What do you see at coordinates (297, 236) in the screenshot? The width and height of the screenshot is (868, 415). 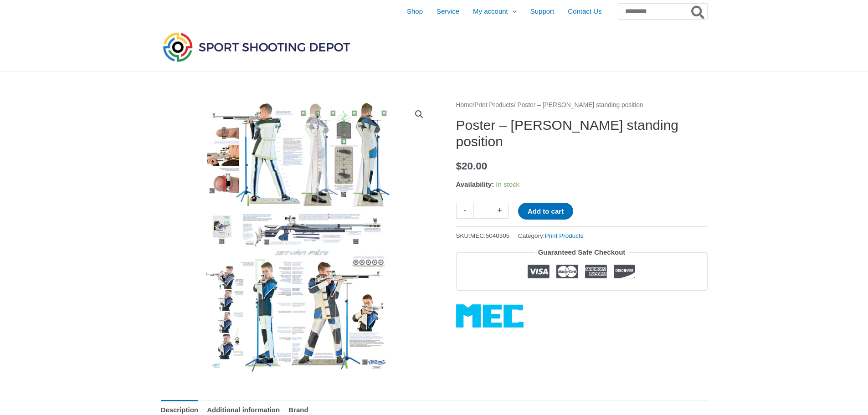 I see `img: Poster - Istvan Peni standing position` at bounding box center [297, 236].